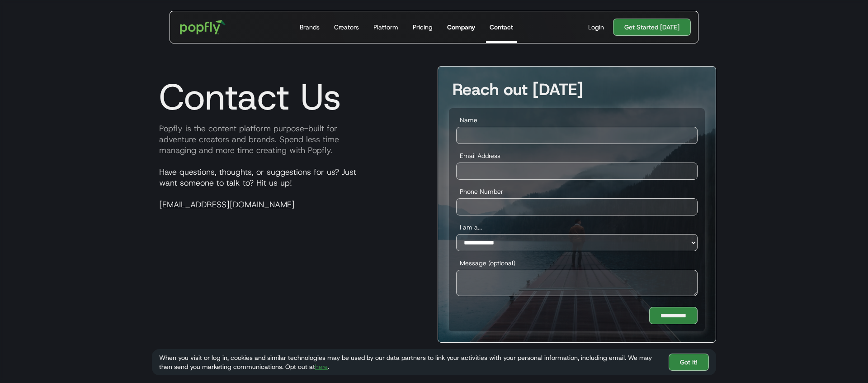 This screenshot has height=383, width=868. What do you see at coordinates (203, 27) in the screenshot?
I see `a: home` at bounding box center [203, 27].